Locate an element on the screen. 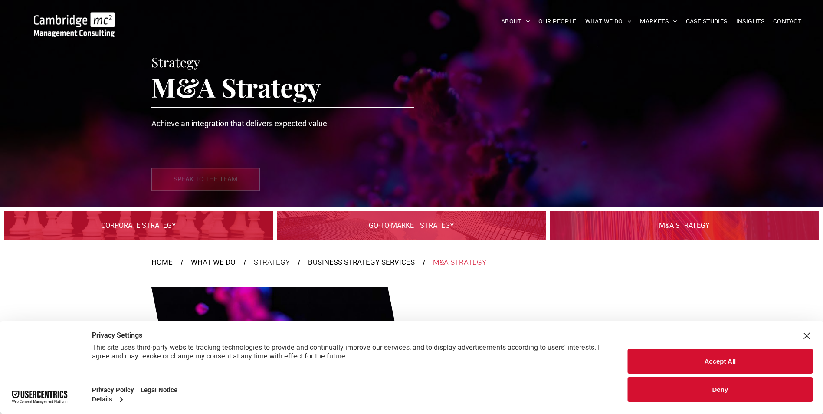 The image size is (823, 414). div: WHAT WE DO is located at coordinates (213, 263).